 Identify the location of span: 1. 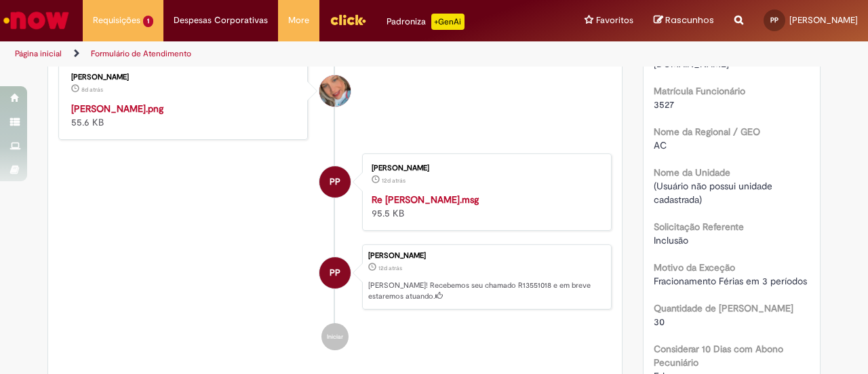
(148, 21).